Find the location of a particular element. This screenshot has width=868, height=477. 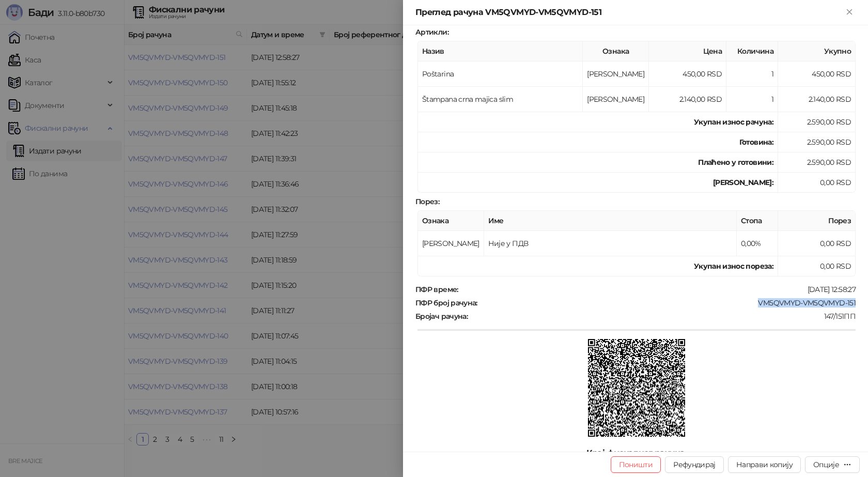

button: Рефундирај is located at coordinates (694, 464).